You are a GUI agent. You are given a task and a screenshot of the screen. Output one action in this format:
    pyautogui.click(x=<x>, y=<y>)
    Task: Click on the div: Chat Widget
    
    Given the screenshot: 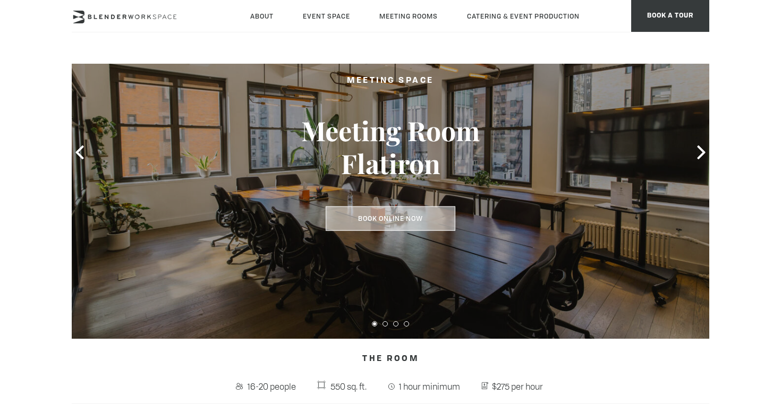 What is the action you would take?
    pyautogui.click(x=754, y=379)
    